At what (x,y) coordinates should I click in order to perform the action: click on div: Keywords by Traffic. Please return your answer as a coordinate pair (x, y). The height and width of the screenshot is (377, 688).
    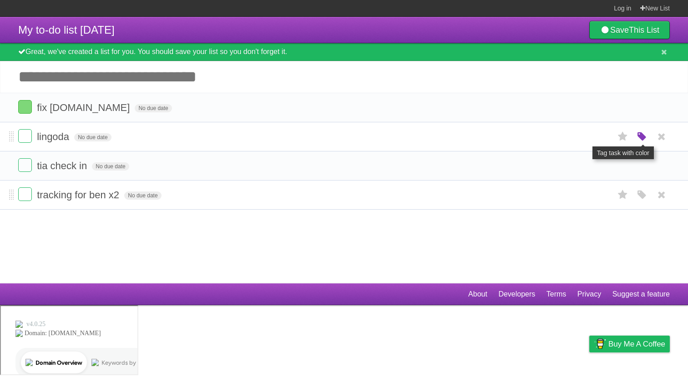
    Looking at the image, I should click on (127, 56).